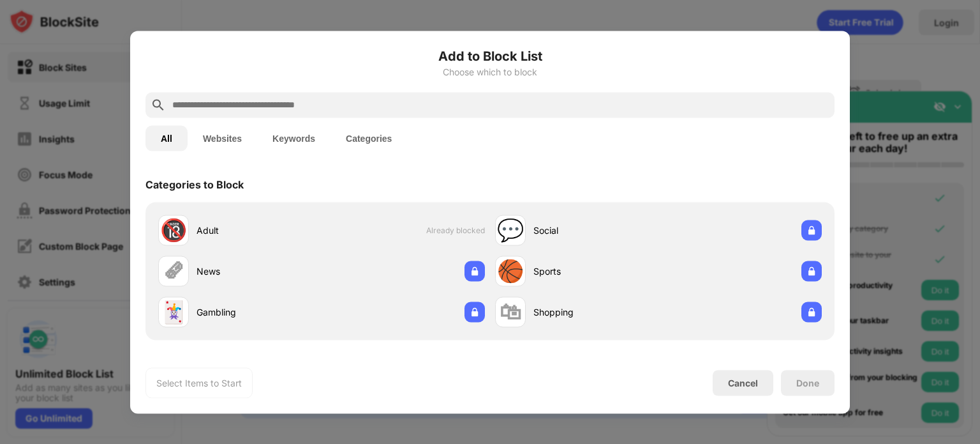 Image resolution: width=980 pixels, height=444 pixels. Describe the element at coordinates (596, 230) in the screenshot. I see `div: Social` at that location.